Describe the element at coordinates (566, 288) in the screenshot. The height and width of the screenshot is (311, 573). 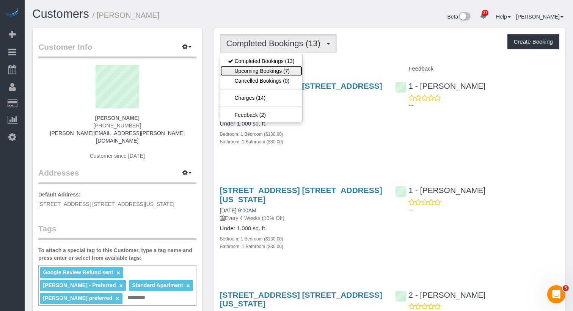
I see `span: 5` at that location.